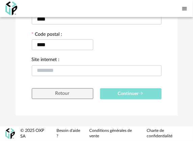 This screenshot has height=141, width=193. Describe the element at coordinates (62, 94) in the screenshot. I see `button: Retour` at that location.